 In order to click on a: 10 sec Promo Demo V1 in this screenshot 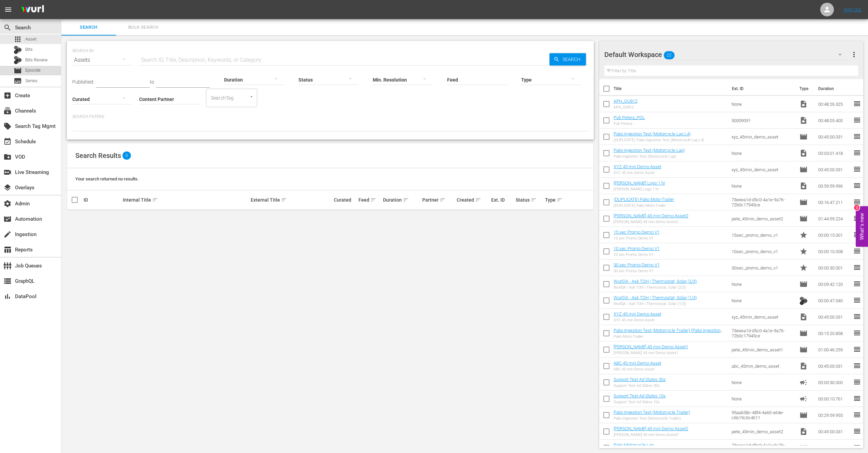, I will do `click(636, 248)`.